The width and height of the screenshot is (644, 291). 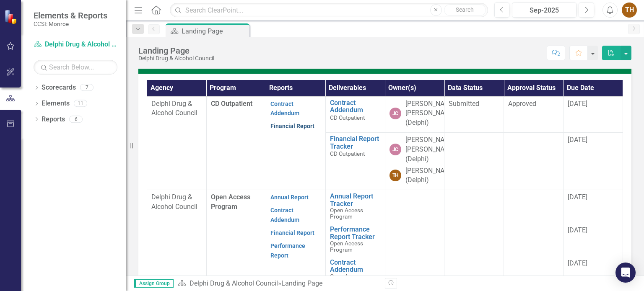 What do you see at coordinates (70, 24) in the screenshot?
I see `small: CCSI: Monroe` at bounding box center [70, 24].